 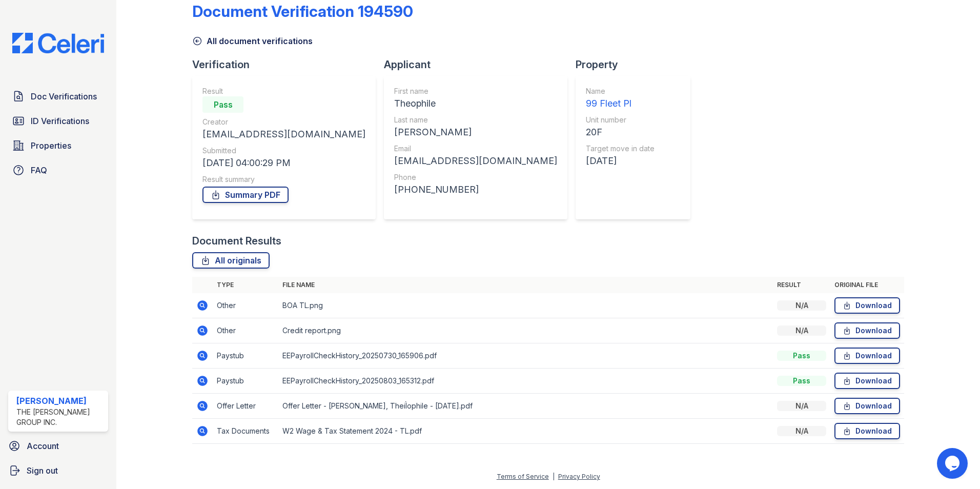 What do you see at coordinates (525, 431) in the screenshot?
I see `td: W2 Wage & Tax Statement 2024 - TL.pdf` at bounding box center [525, 431].